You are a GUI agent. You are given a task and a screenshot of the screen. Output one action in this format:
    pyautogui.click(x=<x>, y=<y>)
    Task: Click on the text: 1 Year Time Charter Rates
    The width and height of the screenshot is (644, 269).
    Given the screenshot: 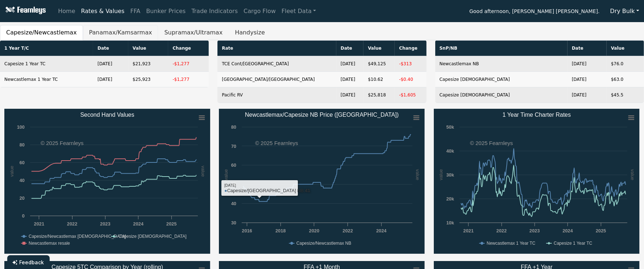 What is the action you would take?
    pyautogui.click(x=536, y=115)
    